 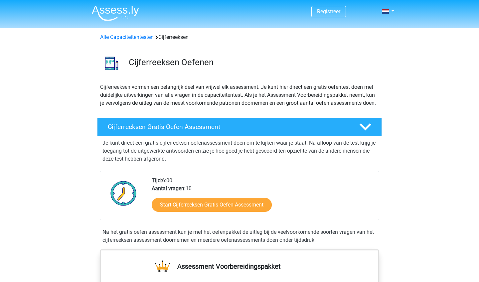 What do you see at coordinates (240, 236) in the screenshot?
I see `div: Na het gratis oefen assessment kun je met het oefenpakket de uitleg bij de veelvoorkomende soorte...` at bounding box center [240, 236].